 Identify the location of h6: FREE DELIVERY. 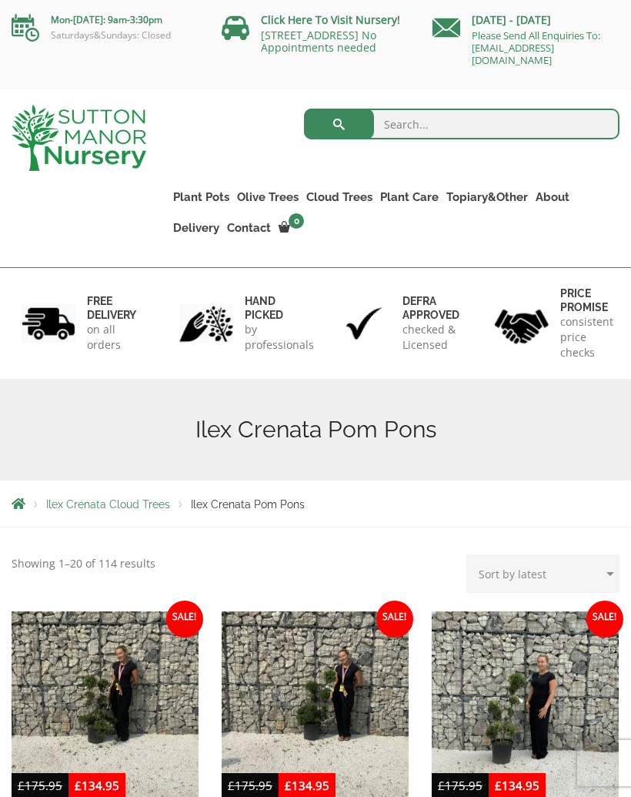
(112, 308).